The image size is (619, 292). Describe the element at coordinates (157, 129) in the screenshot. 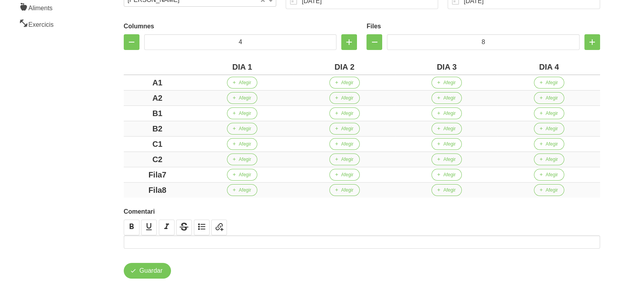

I see `div: B2` at that location.